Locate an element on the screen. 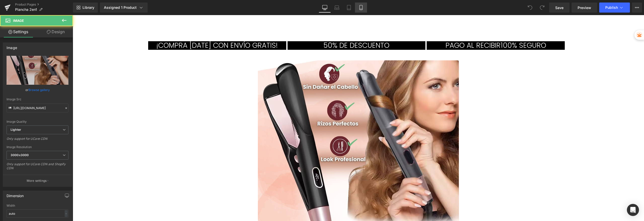 This screenshot has width=644, height=221. button: Publish is located at coordinates (615, 8).